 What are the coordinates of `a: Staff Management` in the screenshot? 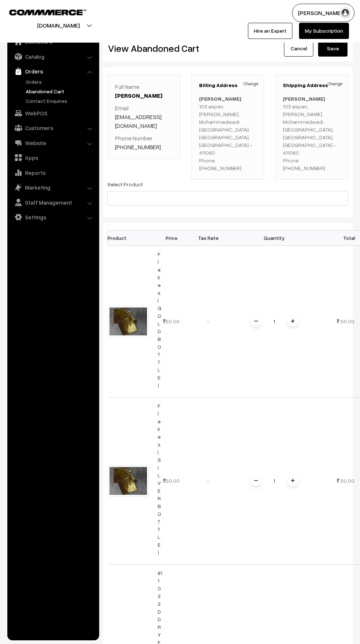 It's located at (53, 202).